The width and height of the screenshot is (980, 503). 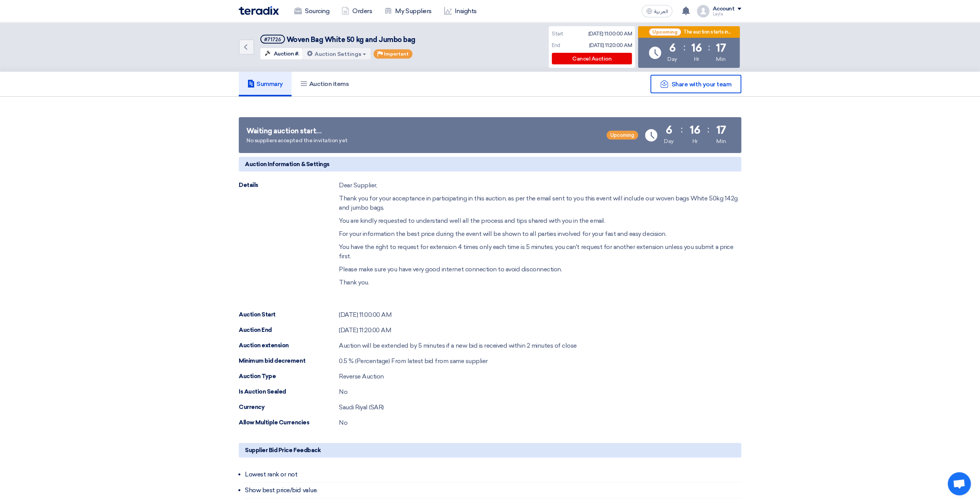 I want to click on a: Sourcing, so click(x=312, y=11).